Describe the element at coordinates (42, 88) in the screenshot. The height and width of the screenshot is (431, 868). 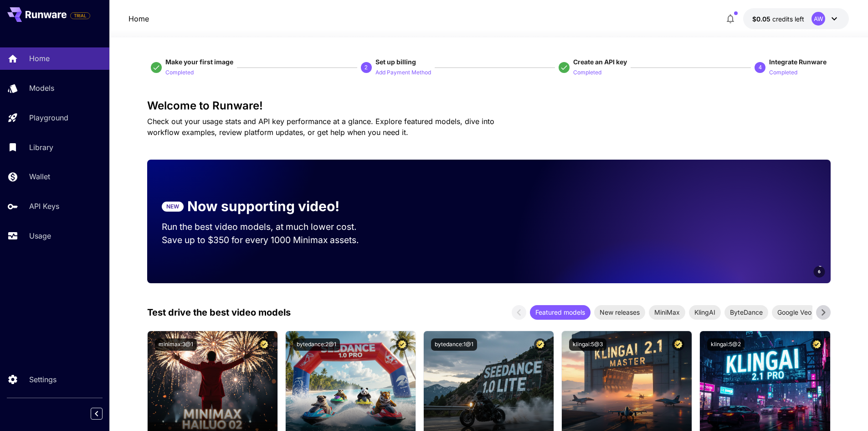
I see `p: Models` at that location.